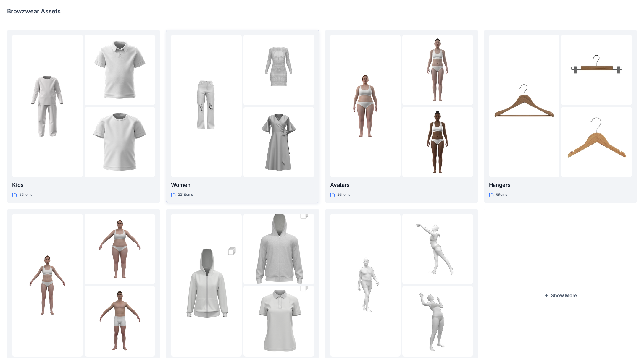 The image size is (644, 358). Describe the element at coordinates (560, 185) in the screenshot. I see `p: Hangers` at that location.